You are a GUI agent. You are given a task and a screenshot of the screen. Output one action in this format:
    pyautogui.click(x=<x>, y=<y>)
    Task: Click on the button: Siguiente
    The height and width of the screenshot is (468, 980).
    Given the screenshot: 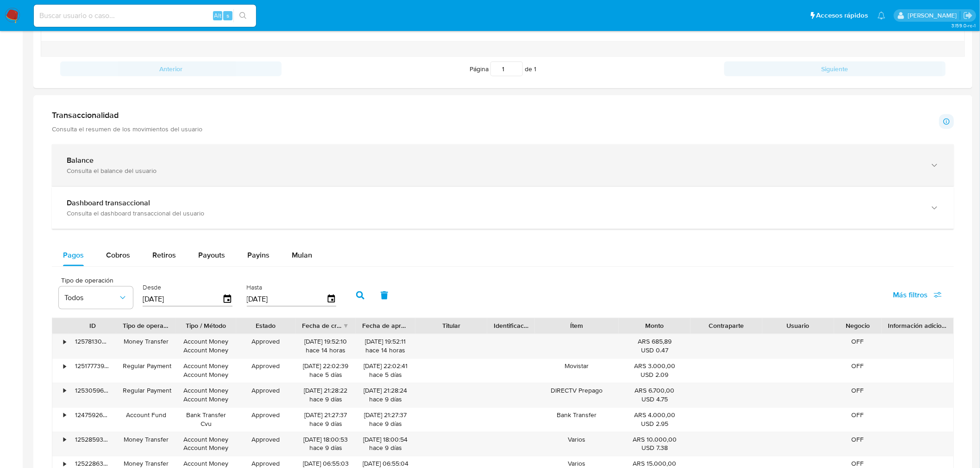 What is the action you would take?
    pyautogui.click(x=835, y=69)
    